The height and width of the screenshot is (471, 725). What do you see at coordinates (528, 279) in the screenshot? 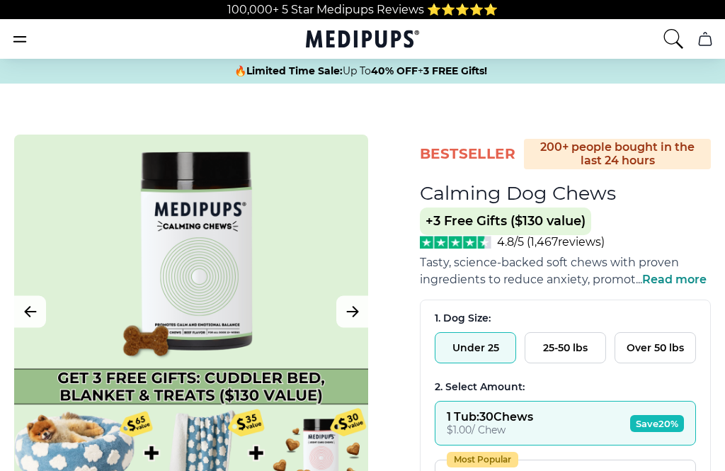
I see `span: ingredients to reduce anxiety, promot` at bounding box center [528, 279].